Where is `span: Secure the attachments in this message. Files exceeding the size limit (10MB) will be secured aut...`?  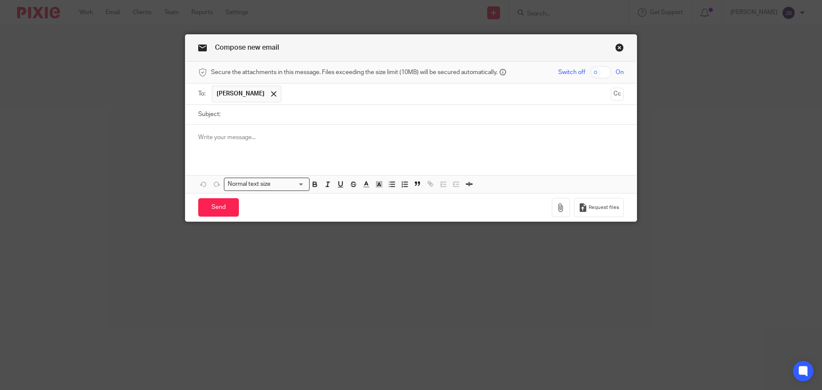
span: Secure the attachments in this message. Files exceeding the size limit (10MB) will be secured aut... is located at coordinates (354, 72).